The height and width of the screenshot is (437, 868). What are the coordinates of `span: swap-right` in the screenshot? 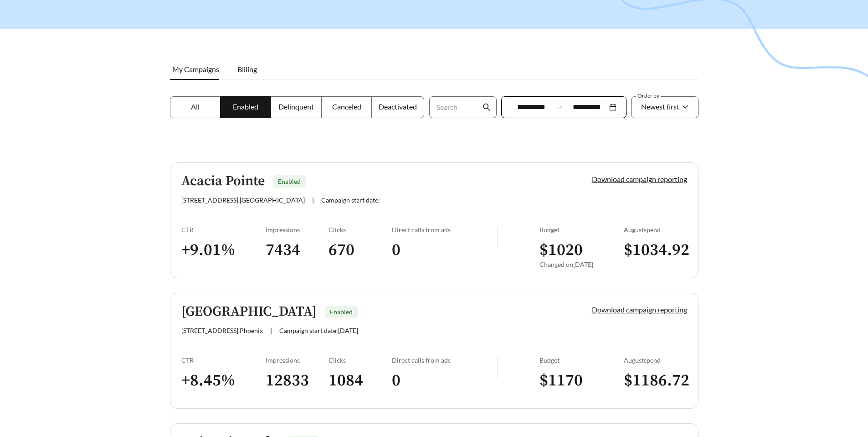 It's located at (559, 107).